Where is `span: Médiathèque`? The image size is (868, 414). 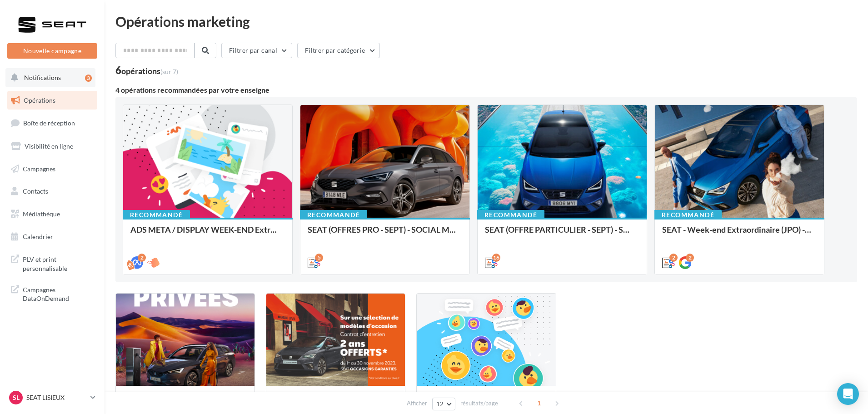 span: Médiathèque is located at coordinates (42, 214).